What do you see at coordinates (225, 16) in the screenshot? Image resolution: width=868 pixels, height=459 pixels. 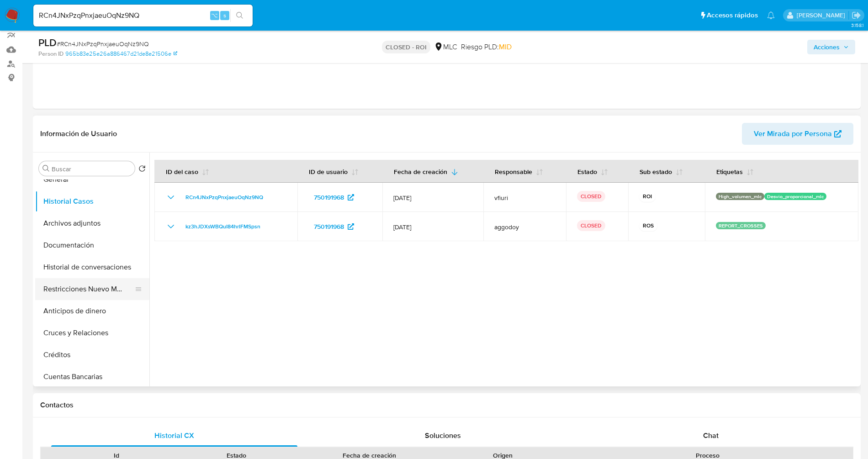 I see `span: s` at bounding box center [225, 16].